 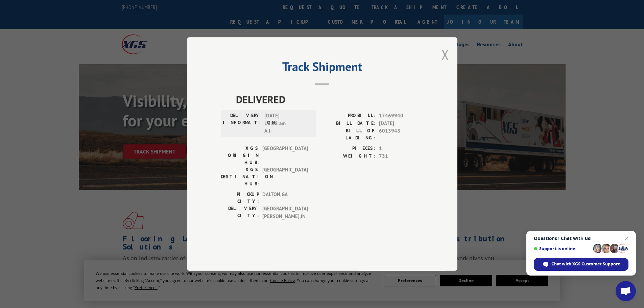 What do you see at coordinates (240, 198) in the screenshot?
I see `label: PICKUP CITY:` at bounding box center [240, 198].